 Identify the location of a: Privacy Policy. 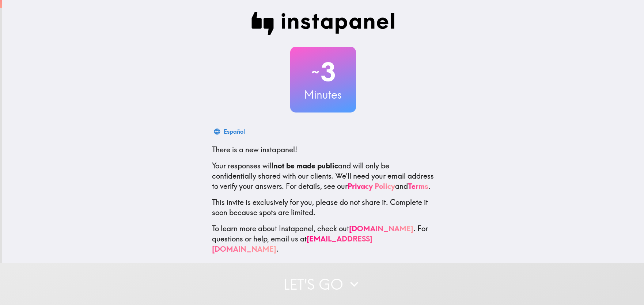
(371, 186).